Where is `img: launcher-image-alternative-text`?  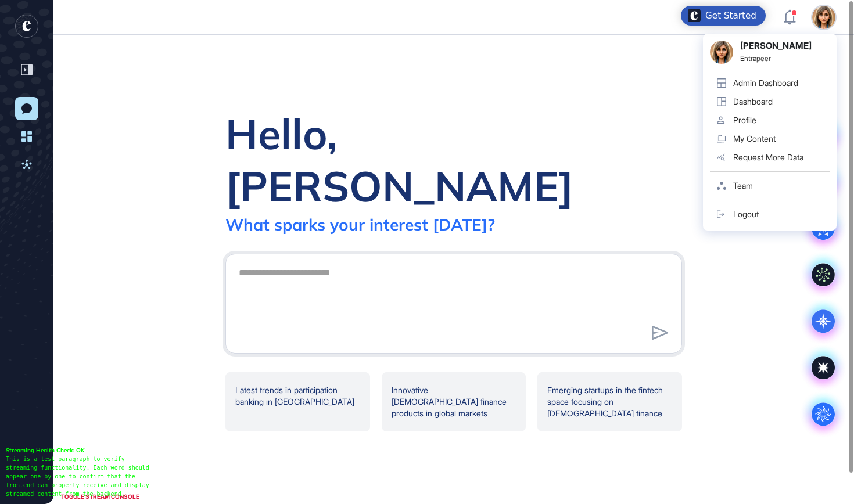 img: launcher-image-alternative-text is located at coordinates (694, 16).